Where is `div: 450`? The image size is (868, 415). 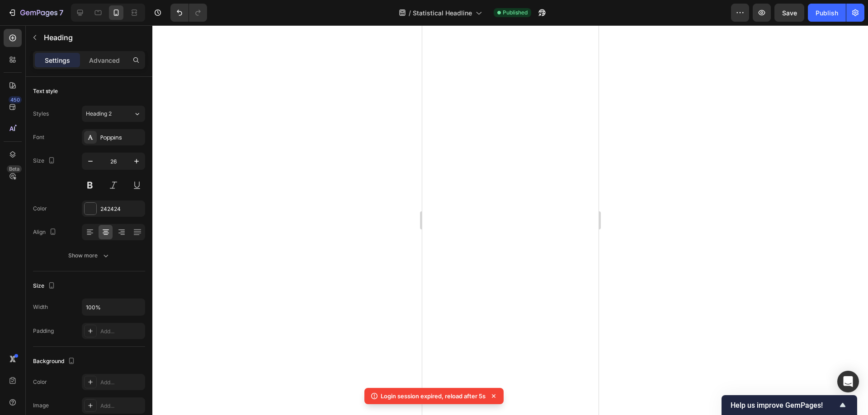 div: 450 is located at coordinates (15, 100).